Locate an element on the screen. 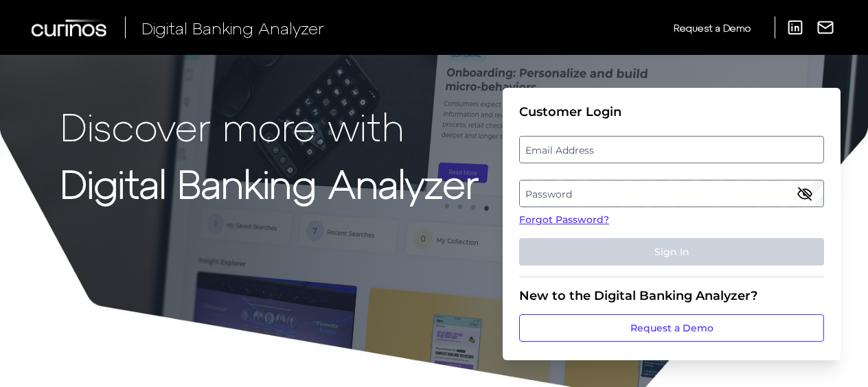  label: Email Address is located at coordinates (671, 149).